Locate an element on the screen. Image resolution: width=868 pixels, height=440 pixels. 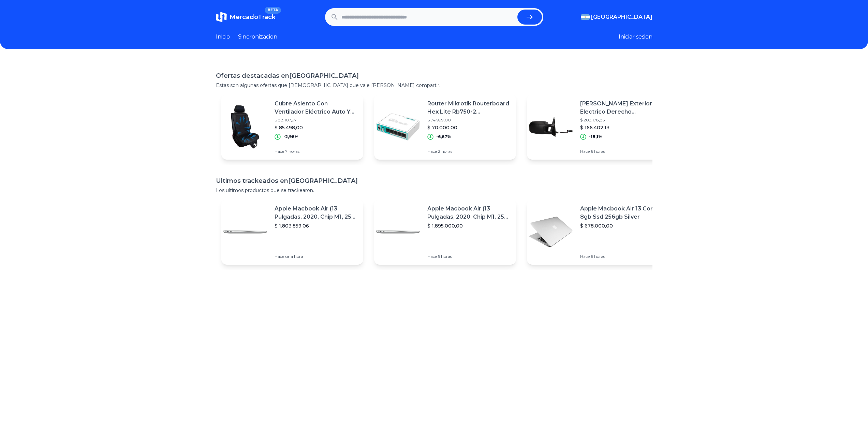
p: $ 1.803.859,06 is located at coordinates (316, 226).